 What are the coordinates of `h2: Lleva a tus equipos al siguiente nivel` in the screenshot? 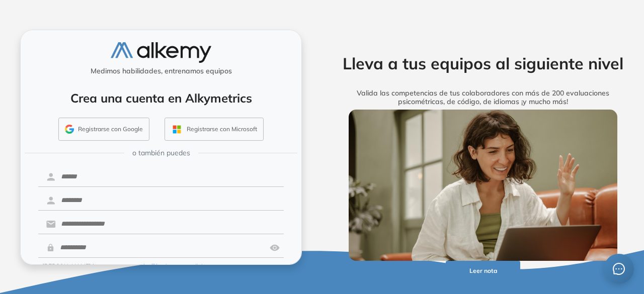 It's located at (483, 63).